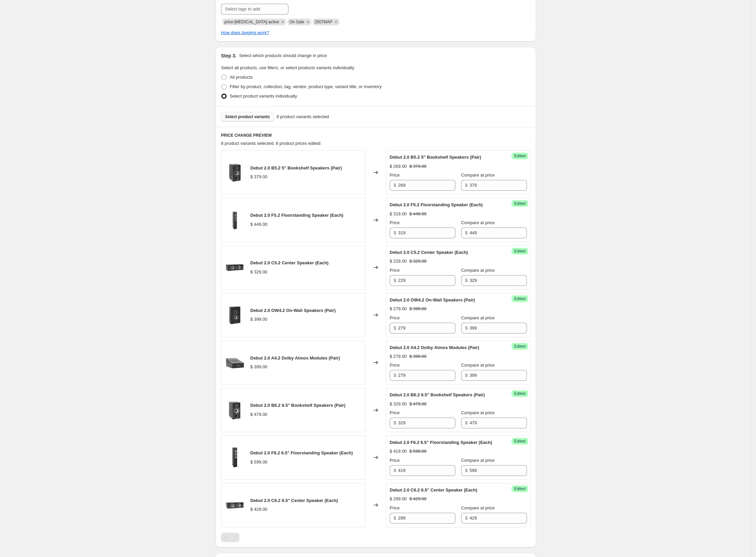  Describe the element at coordinates (336, 22) in the screenshot. I see `button: Remove 2507MAP` at that location.